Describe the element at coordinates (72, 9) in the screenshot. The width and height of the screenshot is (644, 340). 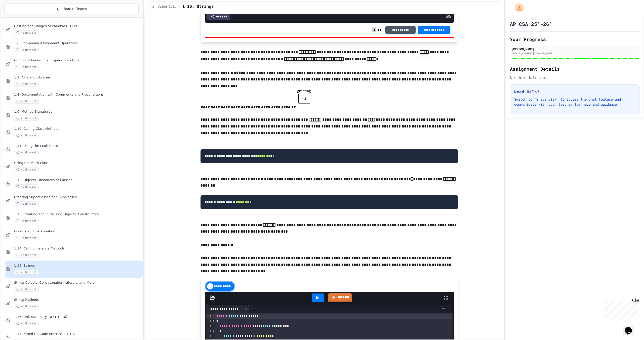
I see `button: Back to Teams` at that location.